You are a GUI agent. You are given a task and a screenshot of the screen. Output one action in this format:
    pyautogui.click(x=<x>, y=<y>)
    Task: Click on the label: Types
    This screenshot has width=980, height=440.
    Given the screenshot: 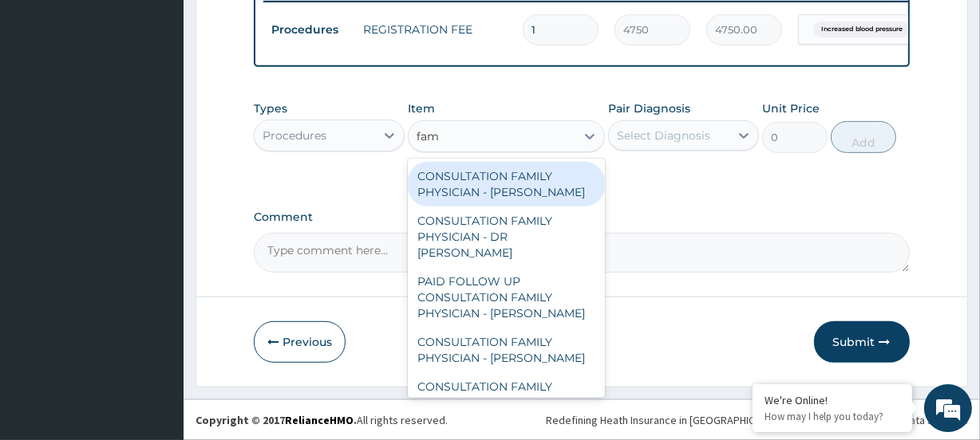 What is the action you would take?
    pyautogui.click(x=270, y=109)
    